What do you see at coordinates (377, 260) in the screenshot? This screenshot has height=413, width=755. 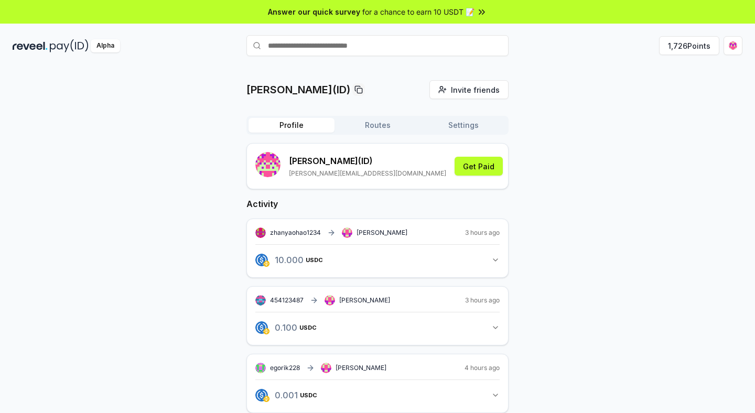 I see `button: 10.000USDC` at bounding box center [377, 260].